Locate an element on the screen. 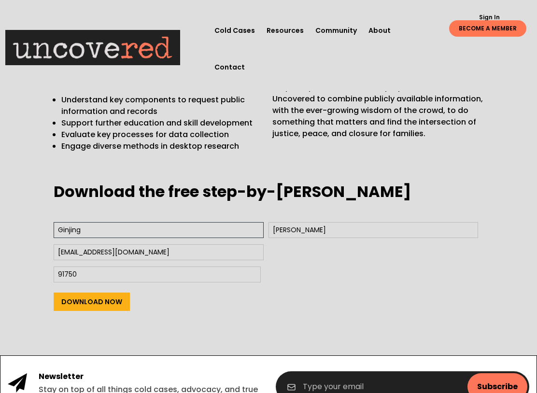  input: Email is located at coordinates (158, 252).